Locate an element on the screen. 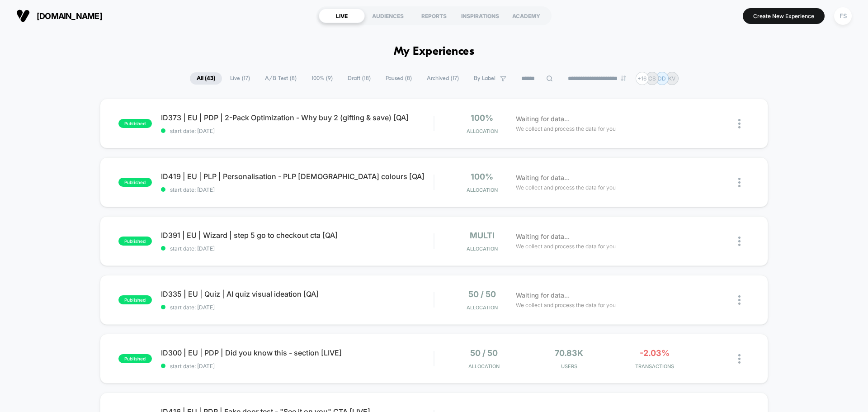 This screenshot has width=868, height=412. span: -2.03% is located at coordinates (655, 353).